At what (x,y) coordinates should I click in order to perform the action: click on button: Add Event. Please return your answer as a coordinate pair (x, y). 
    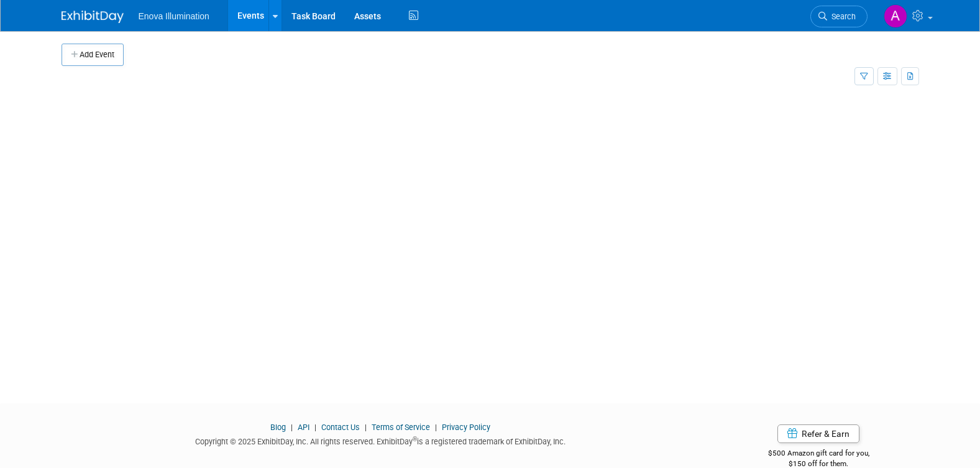
    Looking at the image, I should click on (93, 55).